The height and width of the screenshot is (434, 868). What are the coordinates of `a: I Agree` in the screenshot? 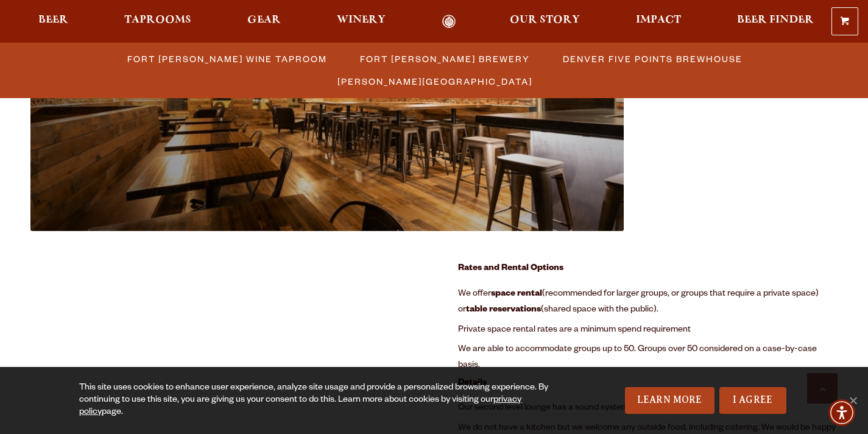 It's located at (753, 401).